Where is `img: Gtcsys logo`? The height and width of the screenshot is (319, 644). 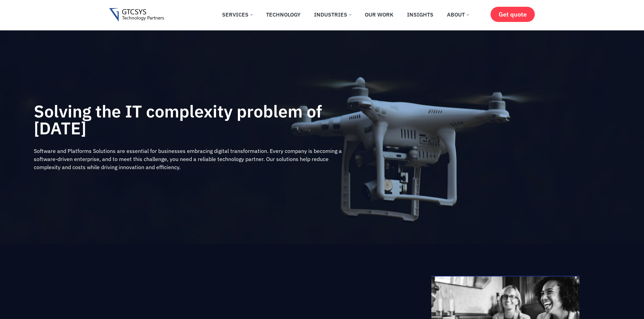
img: Gtcsys logo is located at coordinates (136, 15).